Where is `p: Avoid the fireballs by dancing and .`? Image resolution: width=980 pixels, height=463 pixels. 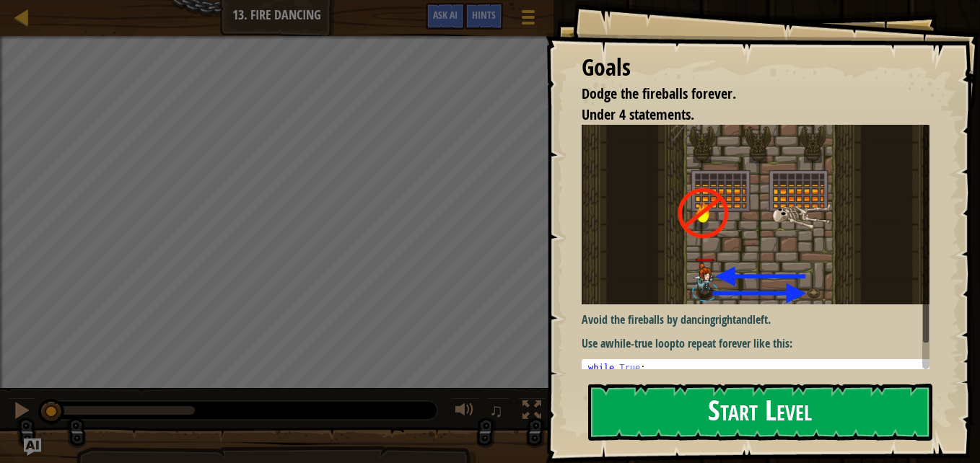 p: Avoid the fireballs by dancing and . is located at coordinates (761, 319).